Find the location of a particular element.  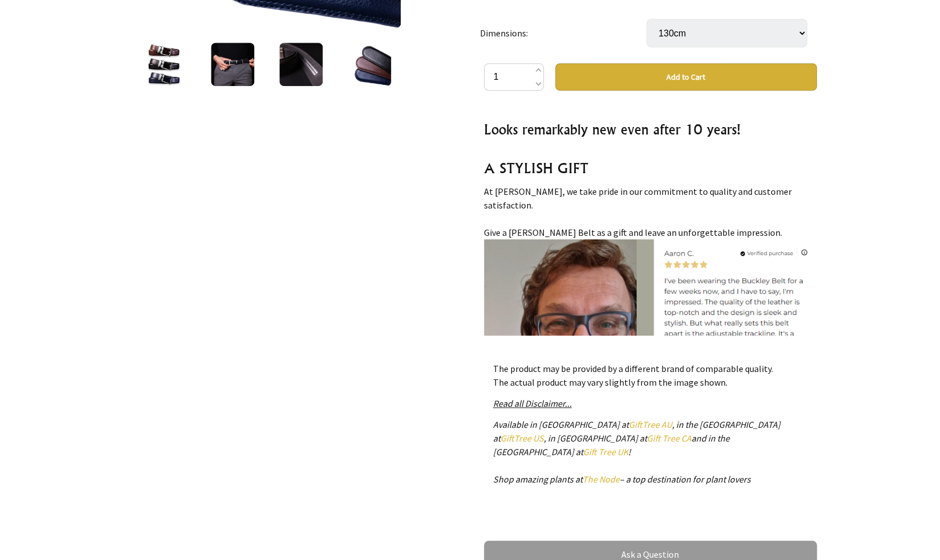

h3: Looks remarkably new even after 10 years! is located at coordinates (650, 129).